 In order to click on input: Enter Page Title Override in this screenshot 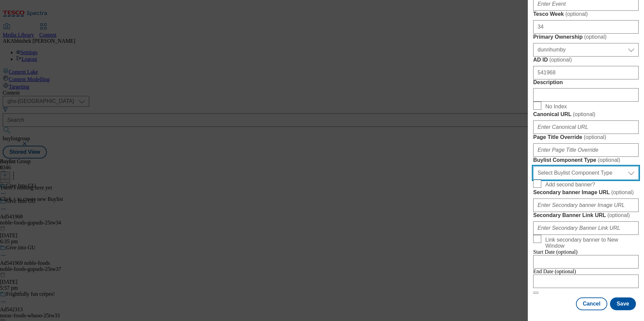, I will do `click(586, 150)`.